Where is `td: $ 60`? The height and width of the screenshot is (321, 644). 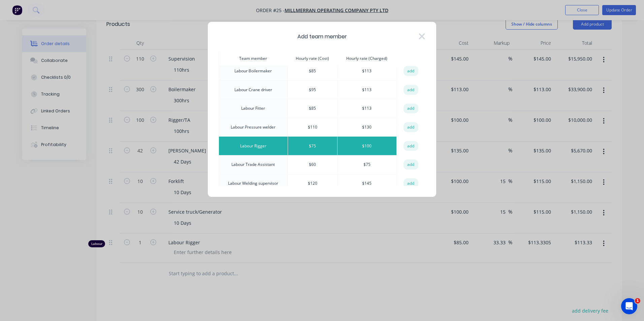
td: $ 60 is located at coordinates (312, 165).